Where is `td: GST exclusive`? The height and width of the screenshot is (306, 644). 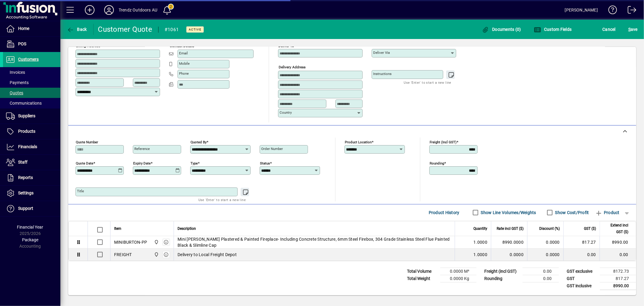 td: GST exclusive is located at coordinates (582, 271).